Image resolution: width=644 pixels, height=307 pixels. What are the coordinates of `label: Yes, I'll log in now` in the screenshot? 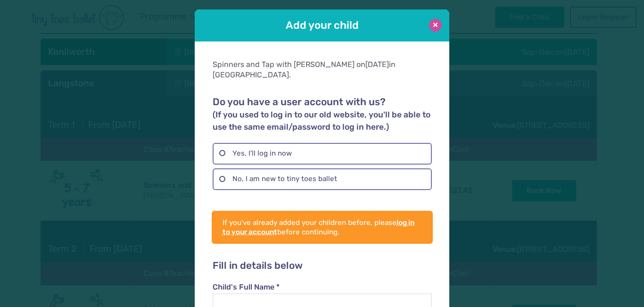 It's located at (322, 154).